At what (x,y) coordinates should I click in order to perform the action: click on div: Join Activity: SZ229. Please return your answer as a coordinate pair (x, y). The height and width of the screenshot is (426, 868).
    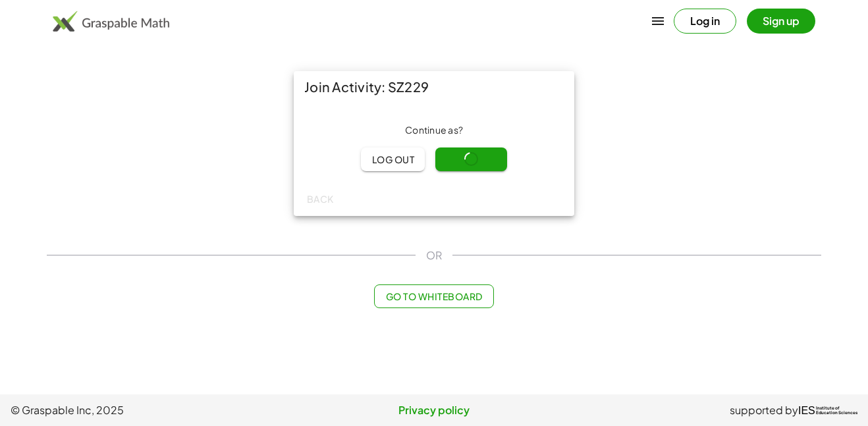
    Looking at the image, I should click on (434, 87).